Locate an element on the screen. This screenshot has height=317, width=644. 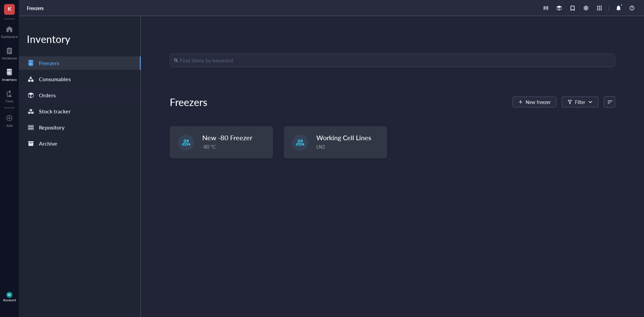
div: Add is located at coordinates (10, 126).